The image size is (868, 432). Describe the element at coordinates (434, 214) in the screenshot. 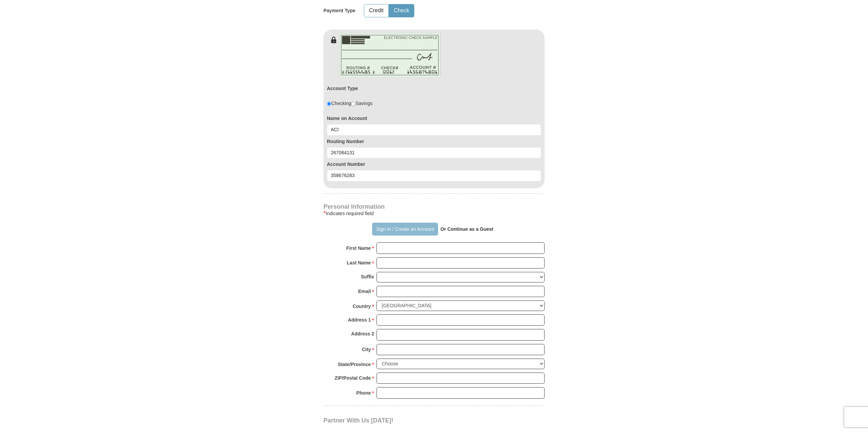

I see `div: Indicates required field` at that location.